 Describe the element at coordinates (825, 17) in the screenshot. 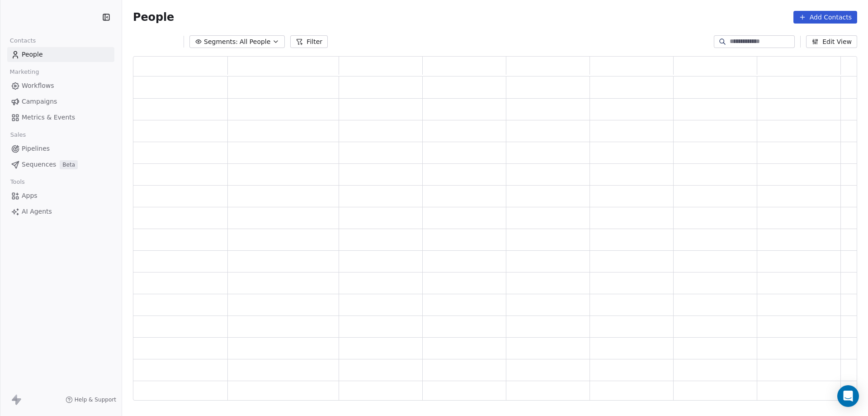

I see `button: Add Contacts` at that location.